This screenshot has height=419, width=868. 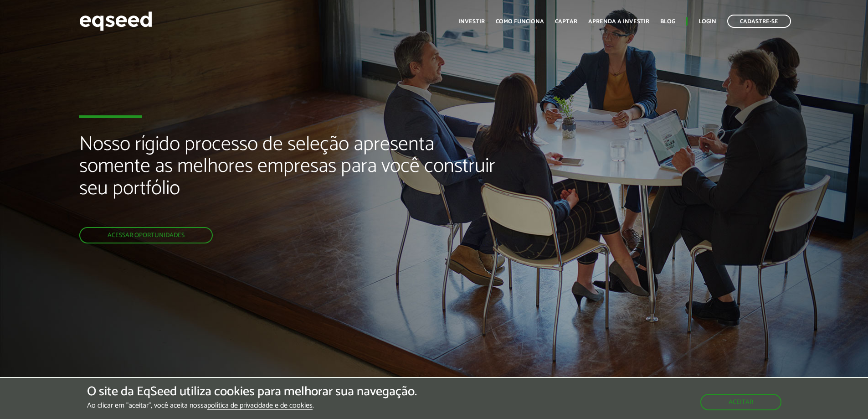 What do you see at coordinates (667, 21) in the screenshot?
I see `a: Blog` at bounding box center [667, 21].